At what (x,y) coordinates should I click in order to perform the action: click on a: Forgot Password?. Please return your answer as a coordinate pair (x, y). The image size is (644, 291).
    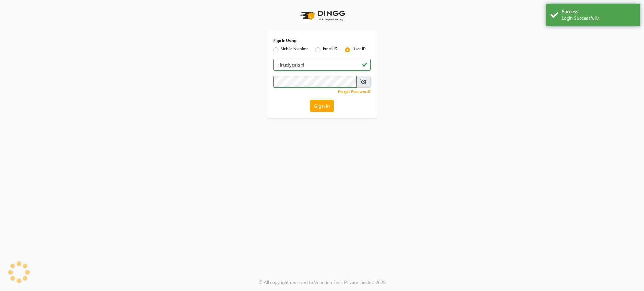
    Looking at the image, I should click on (354, 91).